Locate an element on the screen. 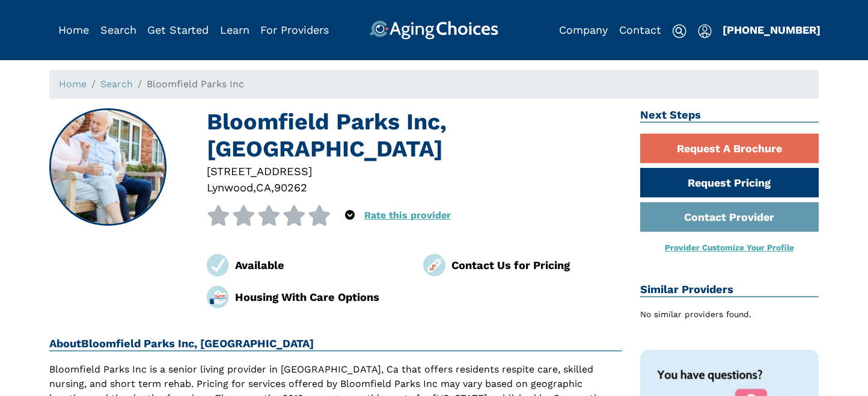  a: Request A Brochure is located at coordinates (730, 148).